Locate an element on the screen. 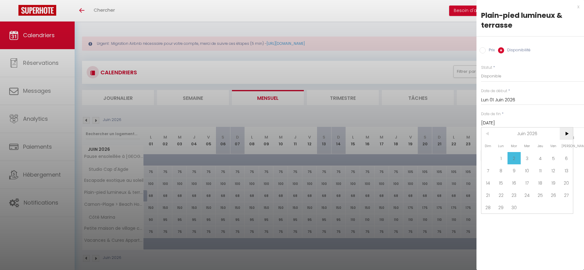  span: 19 is located at coordinates (554, 183).